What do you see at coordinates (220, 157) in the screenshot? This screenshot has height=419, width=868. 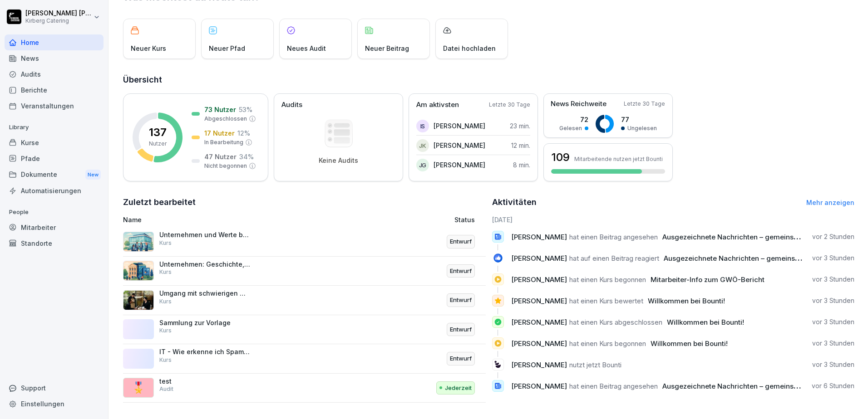 I see `p: 47 Nutzer` at bounding box center [220, 157].